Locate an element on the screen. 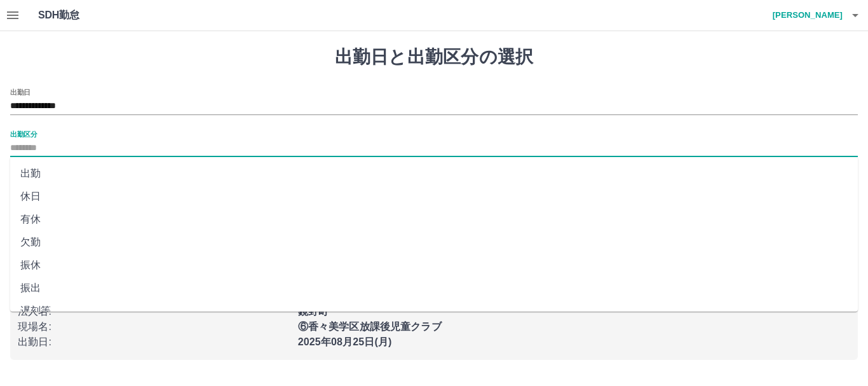 This screenshot has width=868, height=386. li: 出勤 is located at coordinates (434, 173).